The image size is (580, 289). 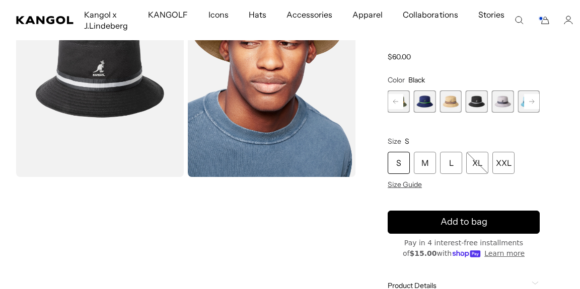 I want to click on div: XL, so click(x=477, y=163).